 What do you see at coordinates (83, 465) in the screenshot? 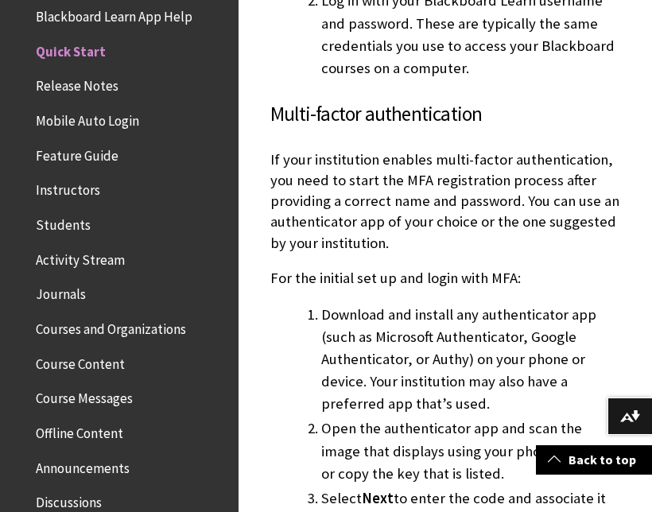
I see `span: Announcements` at bounding box center [83, 465].